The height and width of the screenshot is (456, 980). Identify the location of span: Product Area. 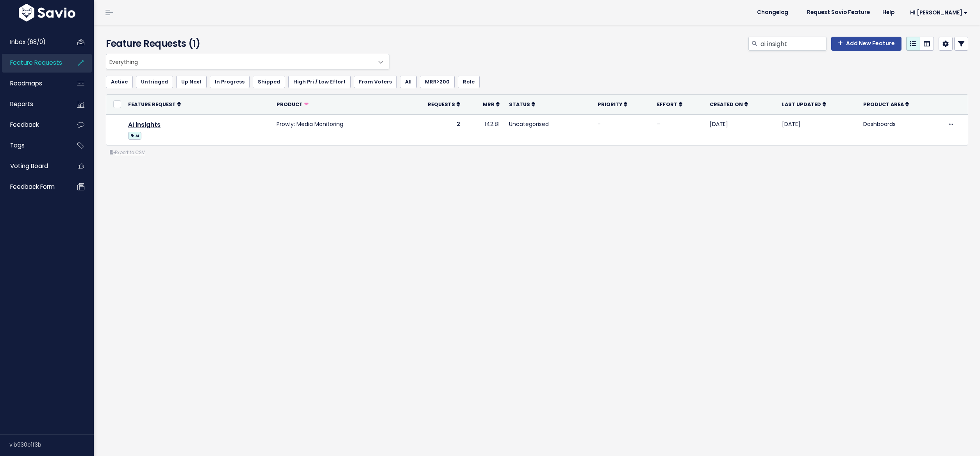
(883, 104).